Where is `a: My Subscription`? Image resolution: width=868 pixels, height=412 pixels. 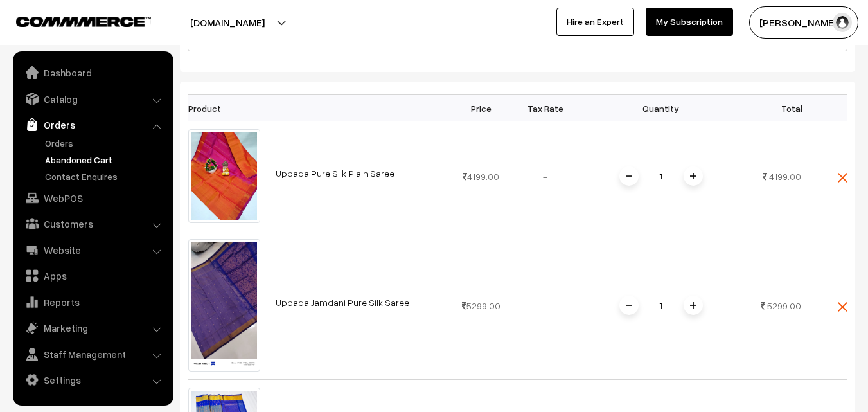 a: My Subscription is located at coordinates (689, 22).